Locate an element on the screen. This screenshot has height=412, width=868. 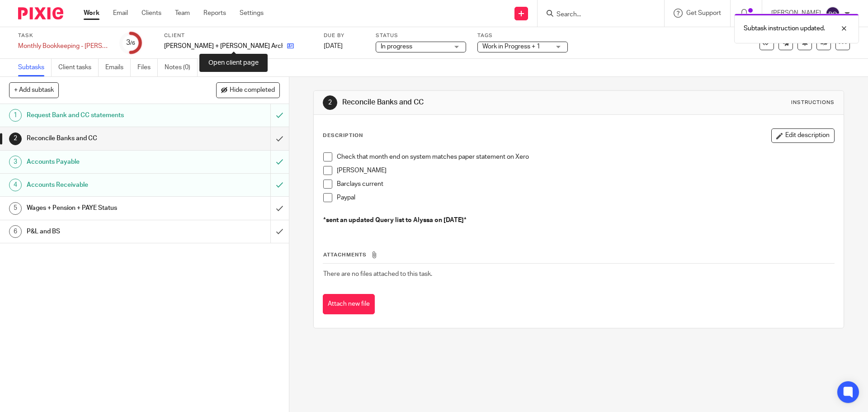
h1: Wages + Pension + PAYE Status is located at coordinates (105, 208).